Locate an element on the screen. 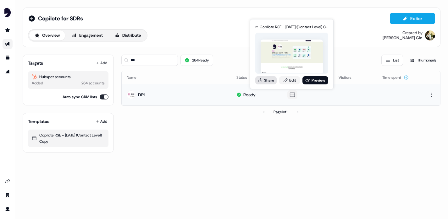  a: Go to attribution is located at coordinates (8, 72).